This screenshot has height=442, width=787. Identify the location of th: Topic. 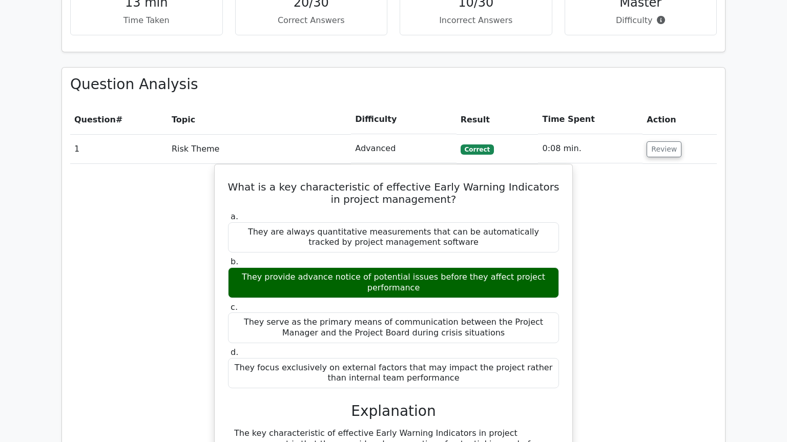
(259, 119).